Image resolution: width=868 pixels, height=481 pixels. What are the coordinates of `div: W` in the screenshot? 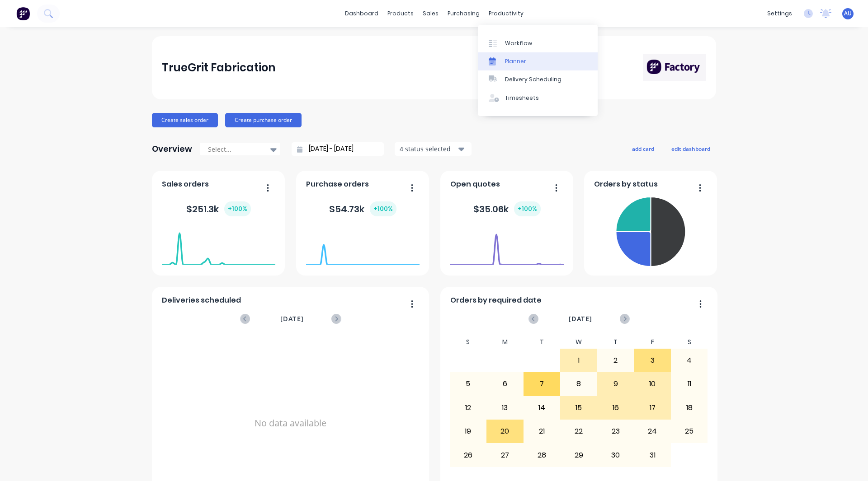 It's located at (579, 342).